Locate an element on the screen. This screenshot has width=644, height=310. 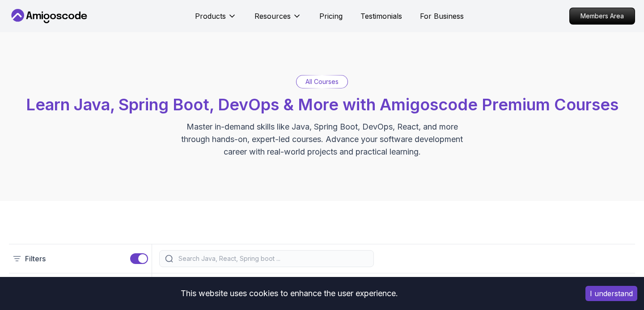
button: Products is located at coordinates (216, 20).